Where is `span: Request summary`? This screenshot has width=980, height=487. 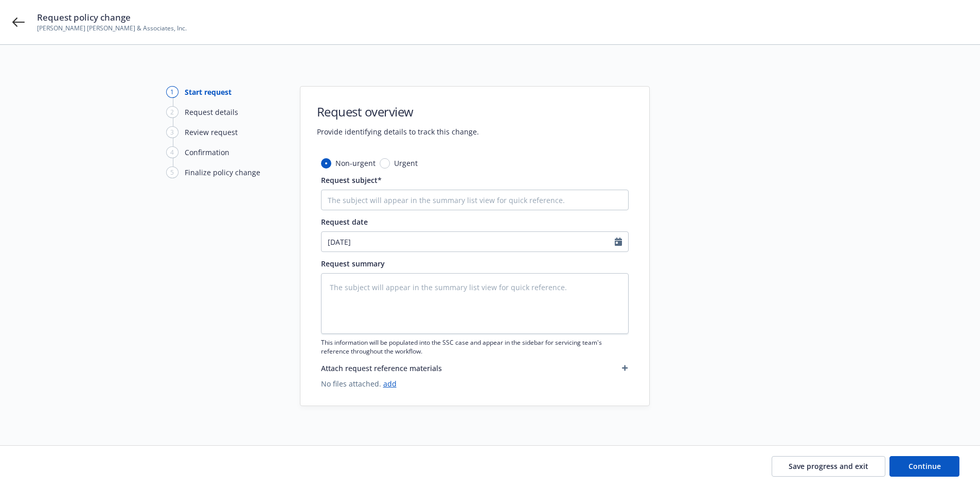 span: Request summary is located at coordinates (353, 263).